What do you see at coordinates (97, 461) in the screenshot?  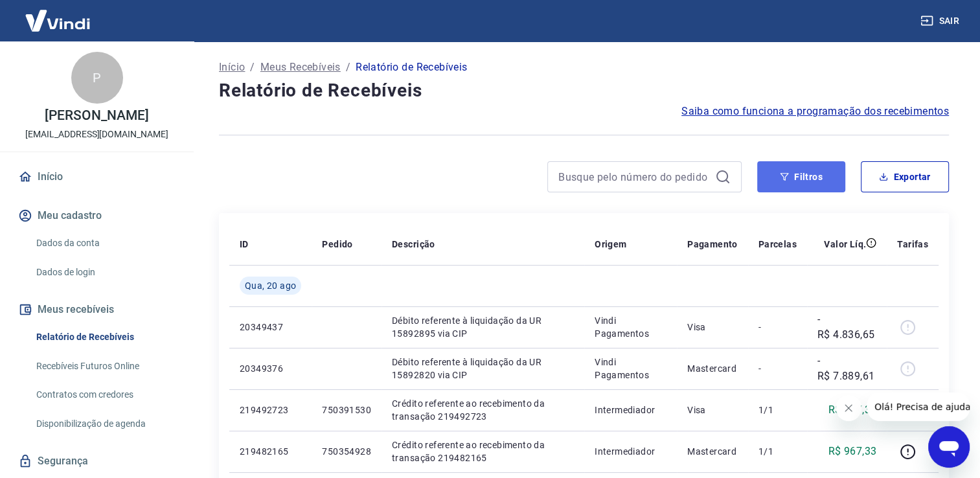 I see `a: Segurança` at bounding box center [97, 461].